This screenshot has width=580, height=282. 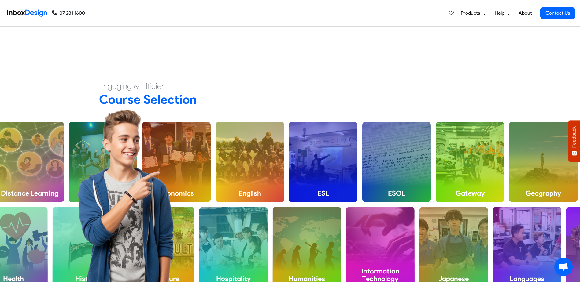 I want to click on h4: ESOL, so click(x=396, y=193).